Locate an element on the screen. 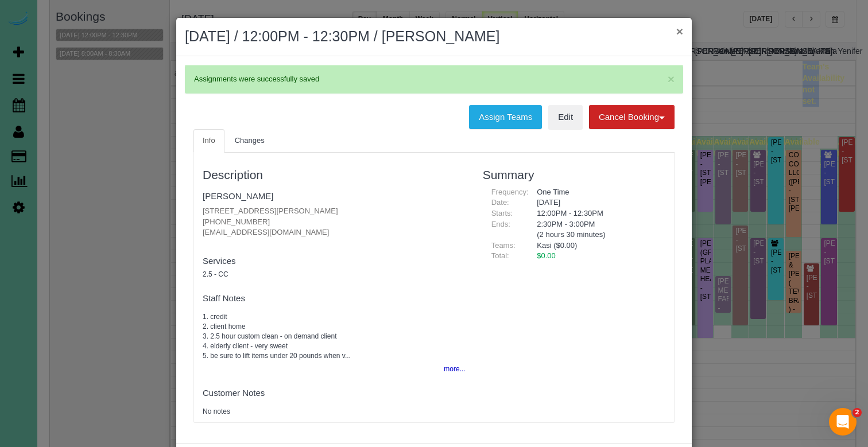 The image size is (868, 447). li: Kasi ($0.00) is located at coordinates (597, 245).